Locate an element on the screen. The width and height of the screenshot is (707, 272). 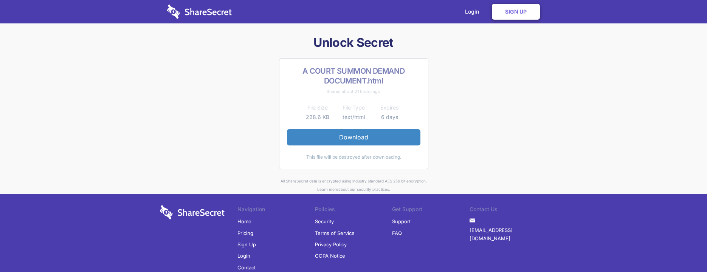
li: Policies is located at coordinates (353, 211).